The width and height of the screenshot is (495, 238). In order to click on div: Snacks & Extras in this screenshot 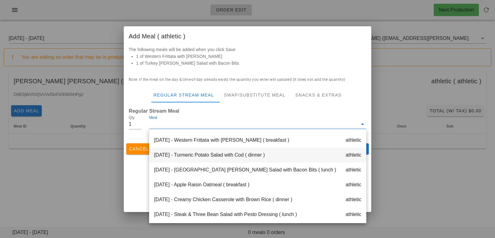, I will do `click(318, 95)`.